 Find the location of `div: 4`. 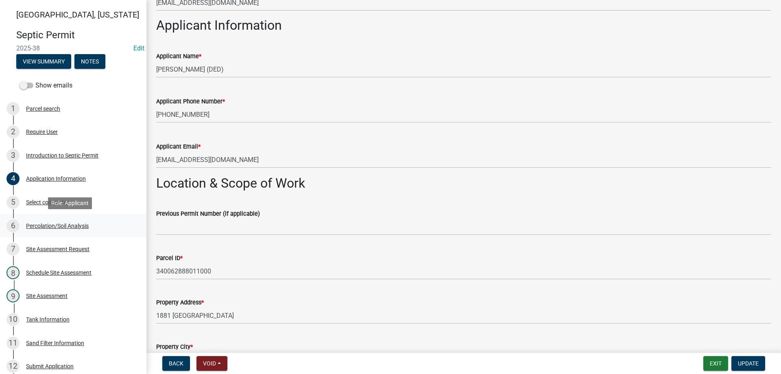

div: 4 is located at coordinates (13, 178).